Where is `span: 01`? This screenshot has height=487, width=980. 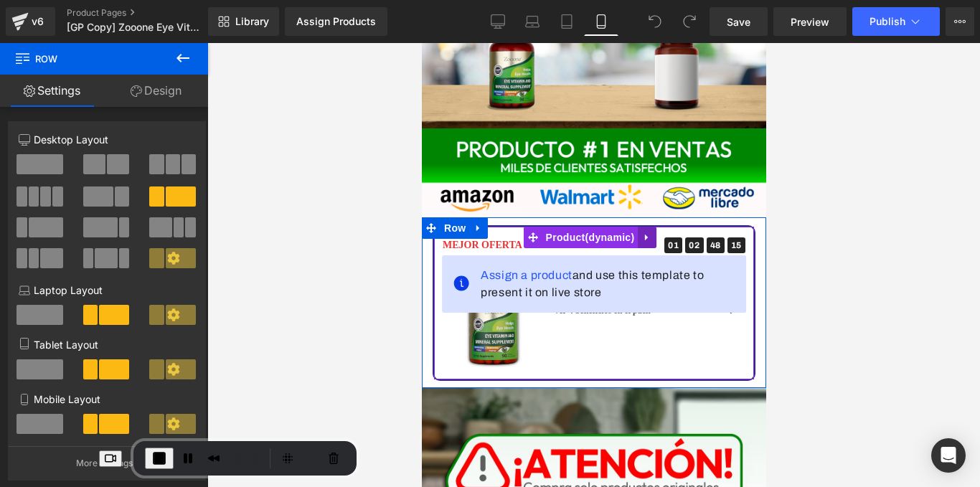
span: 01 is located at coordinates (251, 203).